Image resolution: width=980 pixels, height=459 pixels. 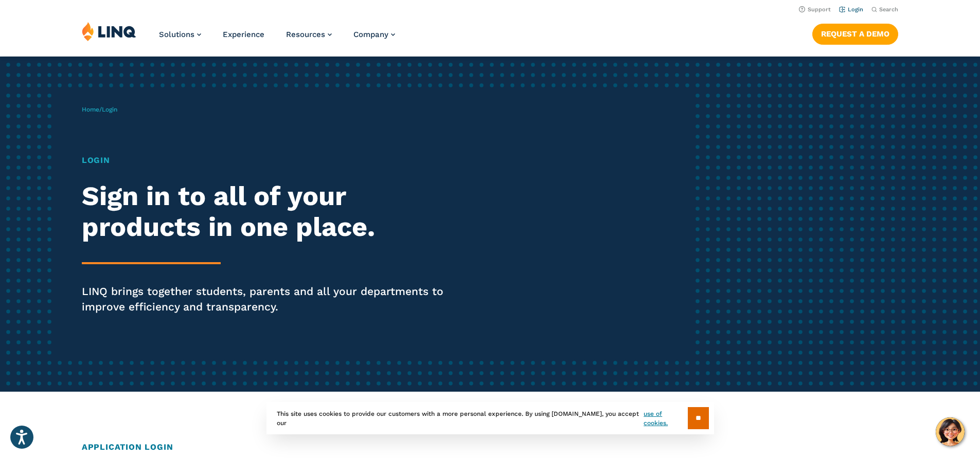 I want to click on span: Login, so click(x=110, y=110).